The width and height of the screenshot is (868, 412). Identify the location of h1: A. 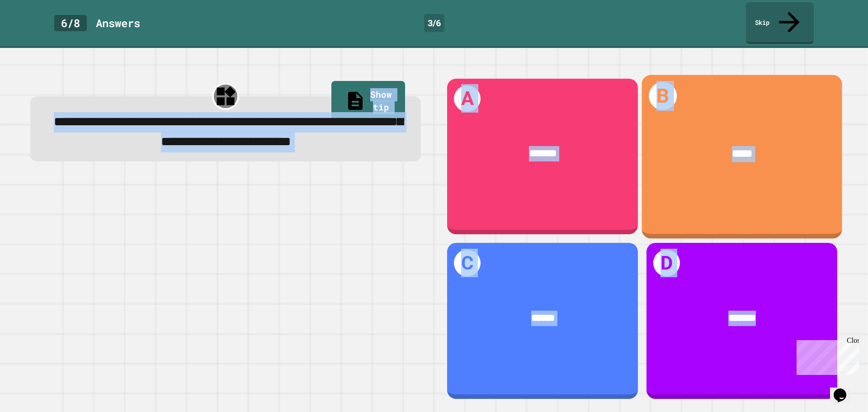
(467, 98).